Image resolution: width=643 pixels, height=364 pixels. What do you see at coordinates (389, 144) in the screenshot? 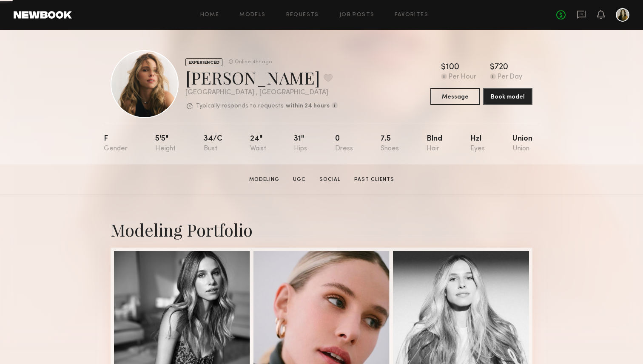
I see `div: 7.5` at bounding box center [389, 144].